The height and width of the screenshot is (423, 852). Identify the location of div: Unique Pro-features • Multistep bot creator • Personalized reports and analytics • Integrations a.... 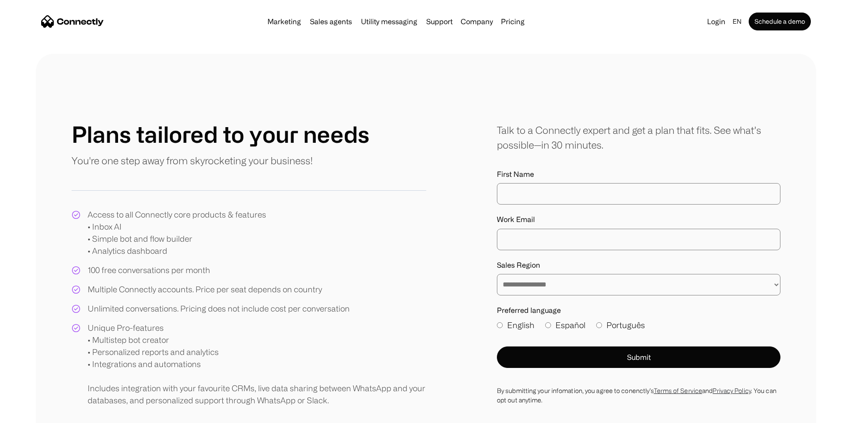
(257, 364).